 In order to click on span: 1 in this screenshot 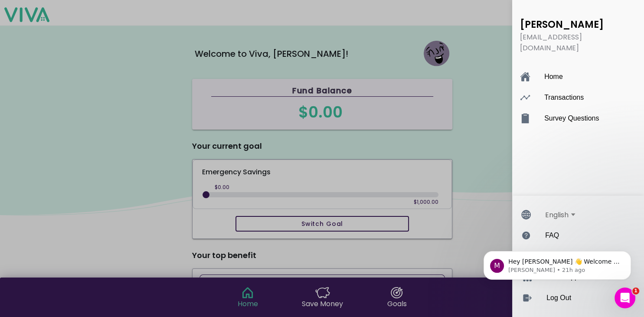, I will do `click(636, 291)`.